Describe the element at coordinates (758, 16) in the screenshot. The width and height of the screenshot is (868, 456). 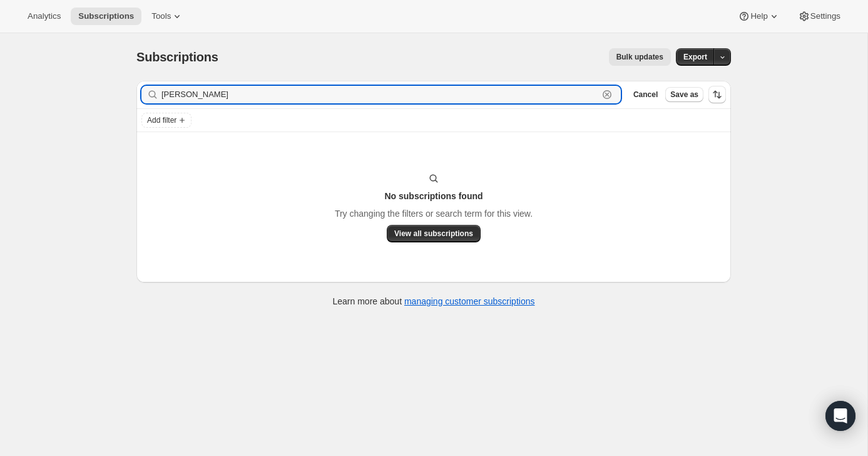
I see `button: Help` at that location.